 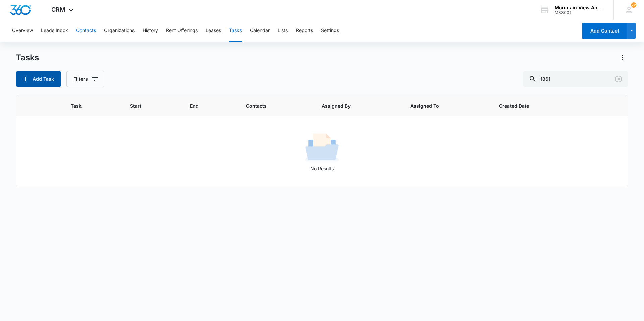 I want to click on p: No Results, so click(x=322, y=168).